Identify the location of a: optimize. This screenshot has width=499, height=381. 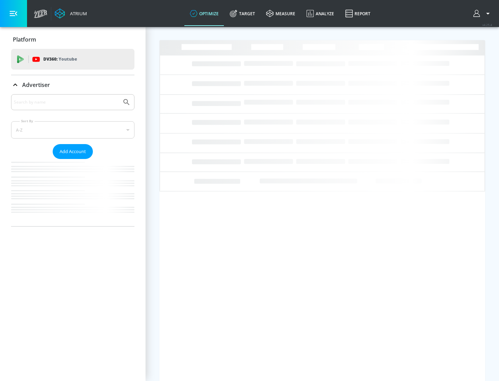
(204, 14).